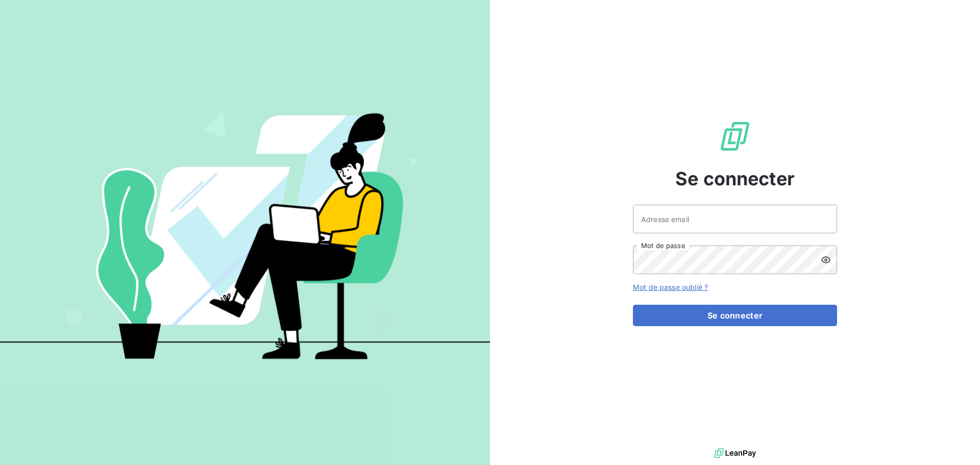  What do you see at coordinates (670, 287) in the screenshot?
I see `a: Mot de passe oublié ?` at bounding box center [670, 287].